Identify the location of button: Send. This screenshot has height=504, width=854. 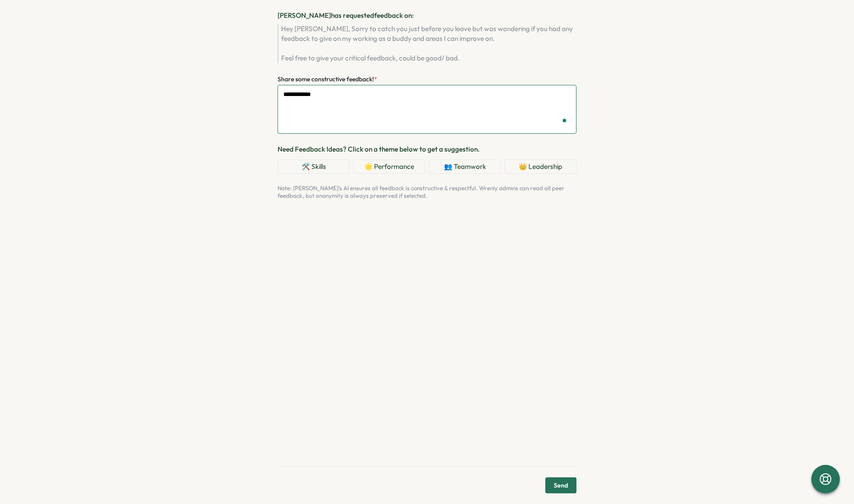
(561, 485).